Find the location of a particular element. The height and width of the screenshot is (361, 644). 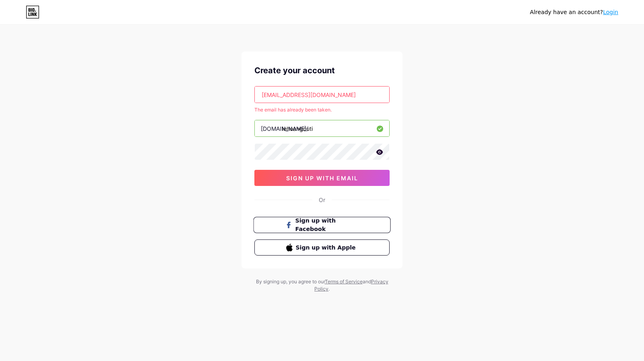

a: Sign up with Facebook is located at coordinates (322, 225).